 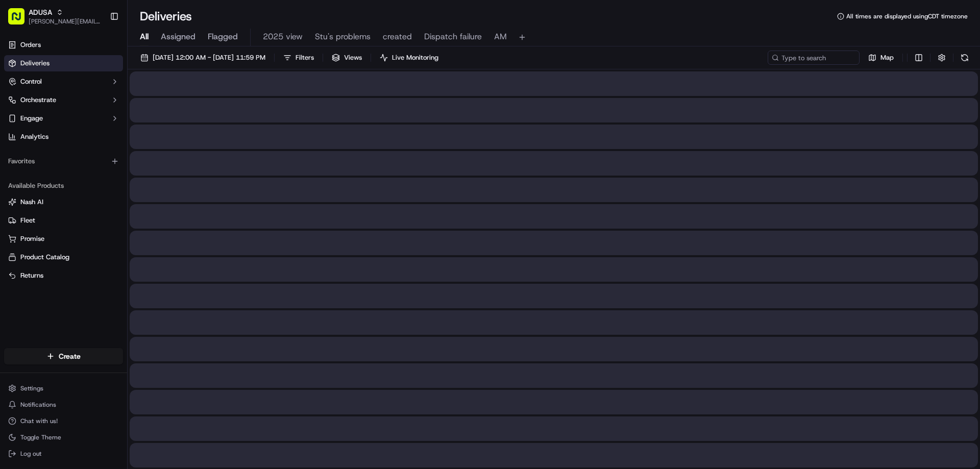 I want to click on button: Views, so click(x=347, y=57).